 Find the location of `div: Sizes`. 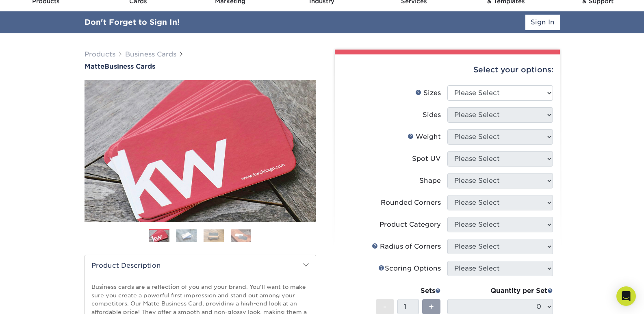

div: Sizes is located at coordinates (428, 93).